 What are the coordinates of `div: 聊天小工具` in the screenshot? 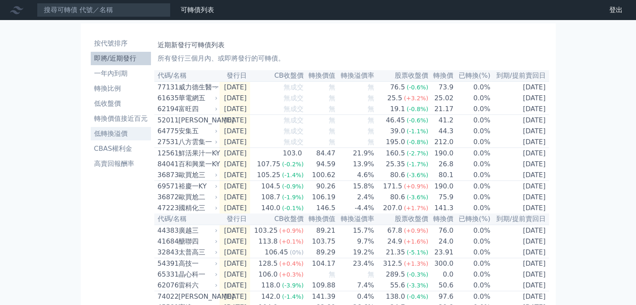 It's located at (616, 285).